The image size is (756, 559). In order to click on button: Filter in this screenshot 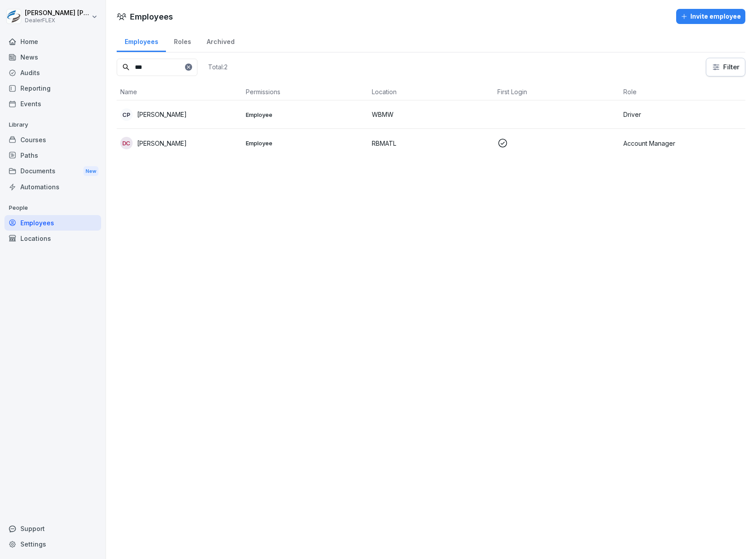, I will do `click(725, 67)`.